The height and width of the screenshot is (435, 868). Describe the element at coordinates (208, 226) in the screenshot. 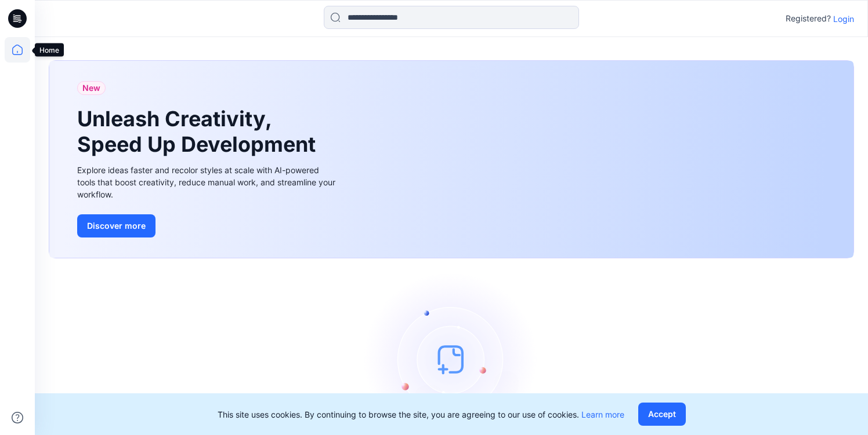

I see `a: Discover more` at that location.